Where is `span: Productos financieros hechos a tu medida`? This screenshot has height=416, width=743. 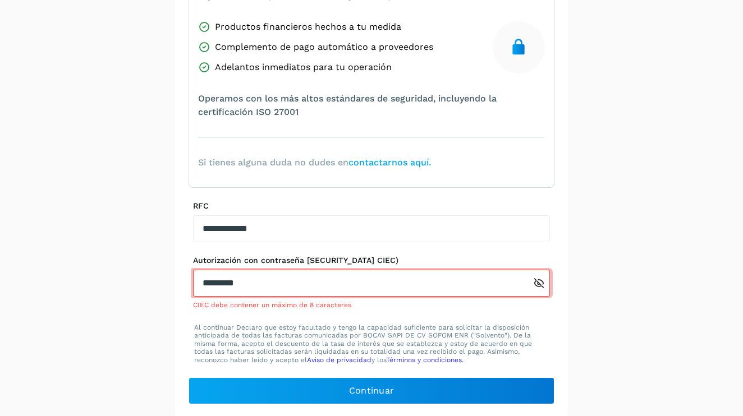 span: Productos financieros hechos a tu medida is located at coordinates (308, 27).